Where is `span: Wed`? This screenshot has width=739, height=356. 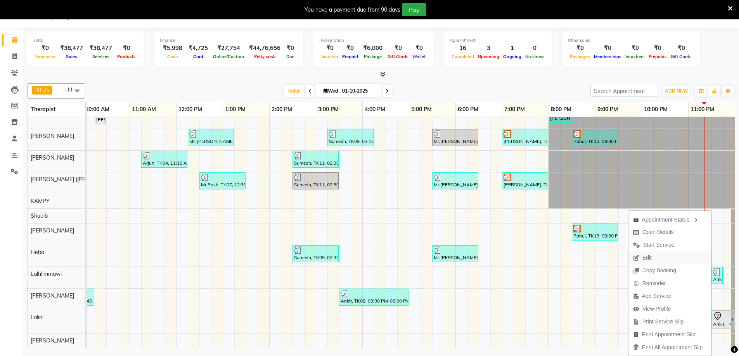 span: Wed is located at coordinates (330, 91).